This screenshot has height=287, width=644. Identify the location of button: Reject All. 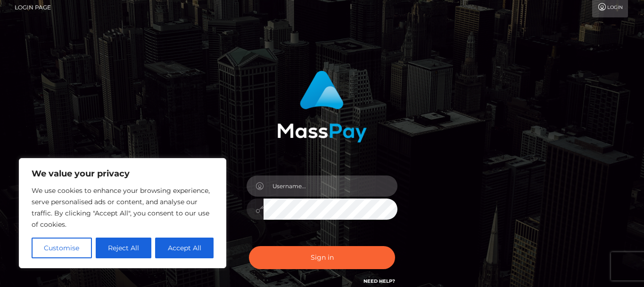
(124, 248).